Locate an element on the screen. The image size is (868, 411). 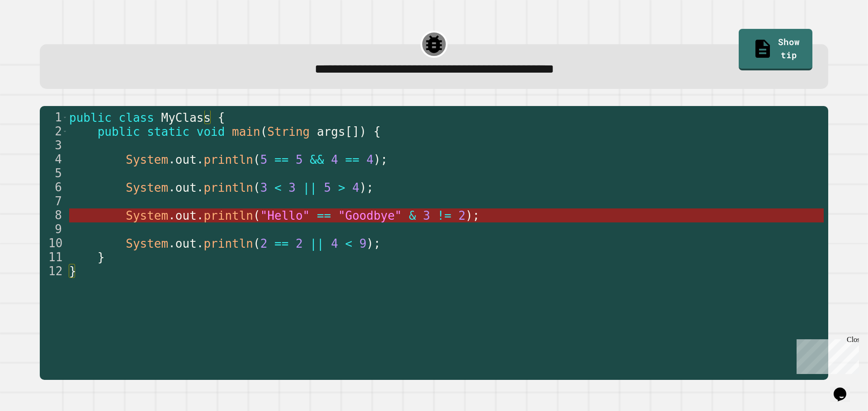
div: Chat with us now!Close is located at coordinates (33, 30).